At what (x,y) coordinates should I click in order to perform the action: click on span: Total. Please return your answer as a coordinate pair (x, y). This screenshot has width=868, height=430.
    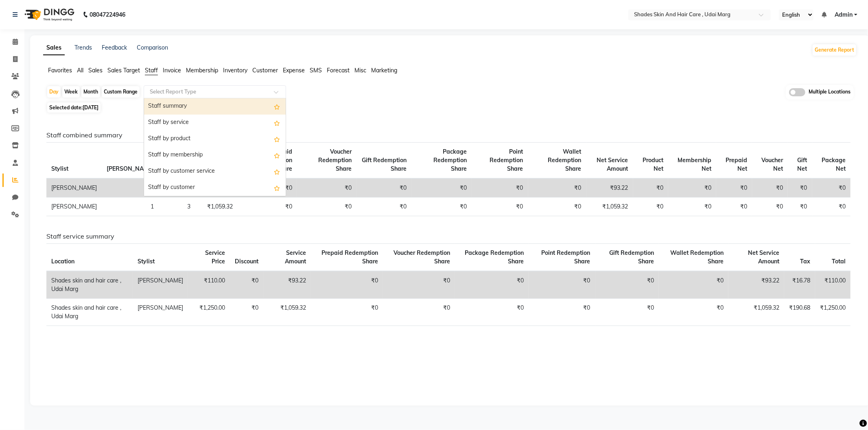
    Looking at the image, I should click on (838, 261).